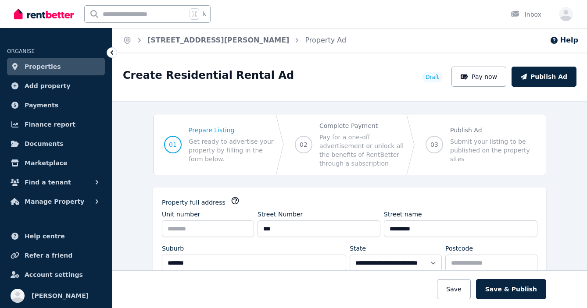 The height and width of the screenshot is (308, 587). Describe the element at coordinates (434, 145) in the screenshot. I see `span: 03` at that location.